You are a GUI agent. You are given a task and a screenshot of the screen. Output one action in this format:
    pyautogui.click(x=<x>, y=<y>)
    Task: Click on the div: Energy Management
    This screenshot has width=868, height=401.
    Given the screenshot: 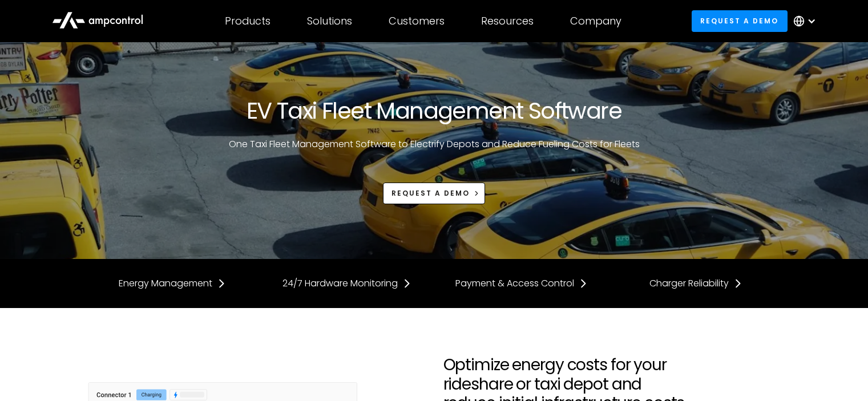 What is the action you would take?
    pyautogui.click(x=166, y=283)
    